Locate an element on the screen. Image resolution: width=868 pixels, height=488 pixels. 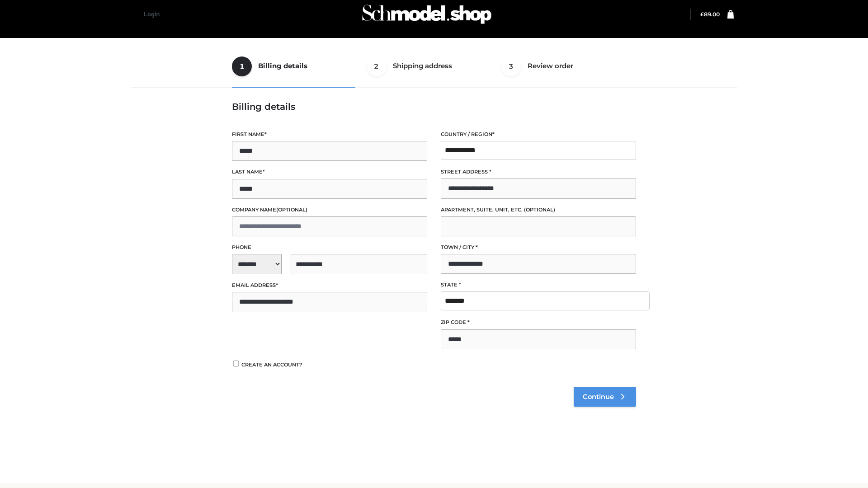
label: Company name is located at coordinates (330, 210).